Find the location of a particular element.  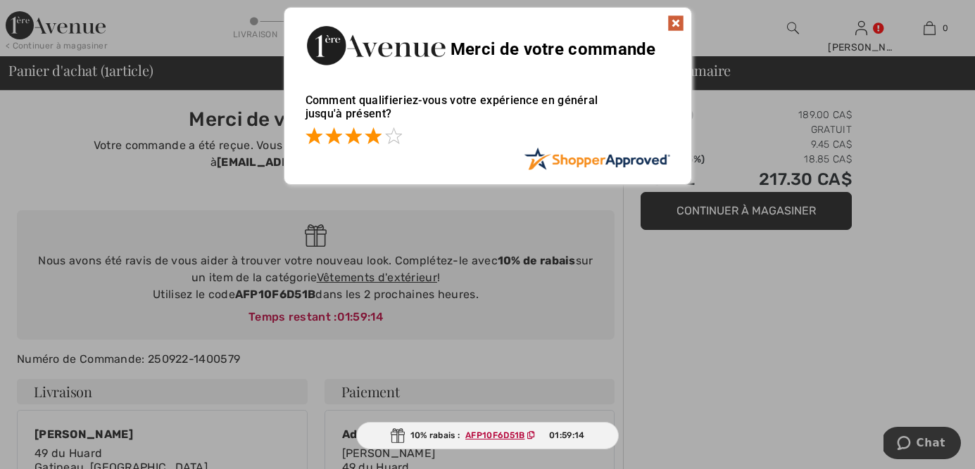

div: 10% rabais : is located at coordinates (488, 436).